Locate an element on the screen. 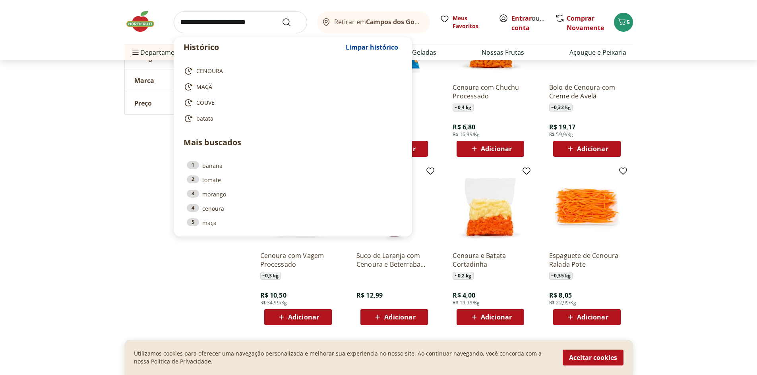 This screenshot has width=757, height=375. p: Cenoura e Batata Cortadinha is located at coordinates (490, 260).